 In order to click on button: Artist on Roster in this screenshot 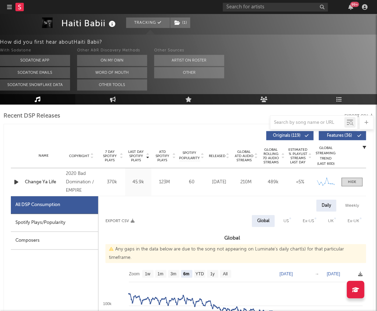, I will do `click(189, 61)`.